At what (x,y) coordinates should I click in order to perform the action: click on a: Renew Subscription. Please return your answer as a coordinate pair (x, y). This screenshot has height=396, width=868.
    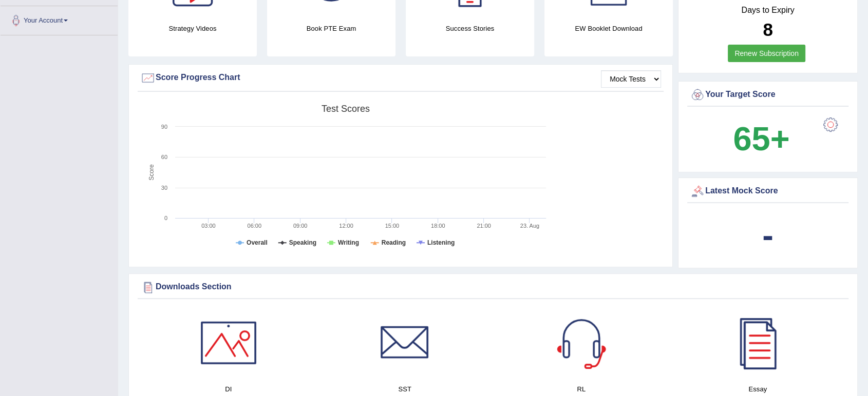
    Looking at the image, I should click on (766, 53).